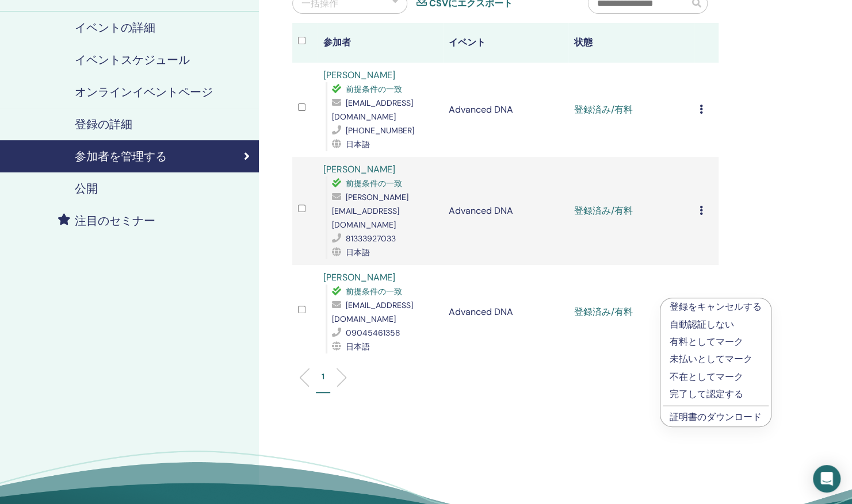  What do you see at coordinates (631, 42) in the screenshot?
I see `th: 状態` at bounding box center [631, 42].